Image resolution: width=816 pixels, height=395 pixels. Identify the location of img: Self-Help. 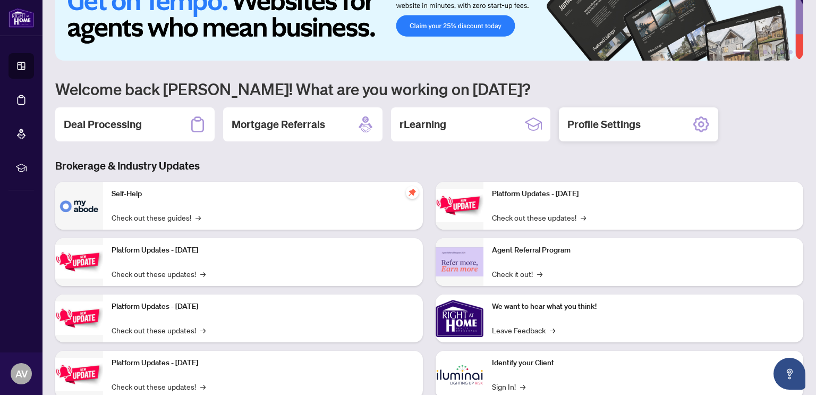
(79, 206).